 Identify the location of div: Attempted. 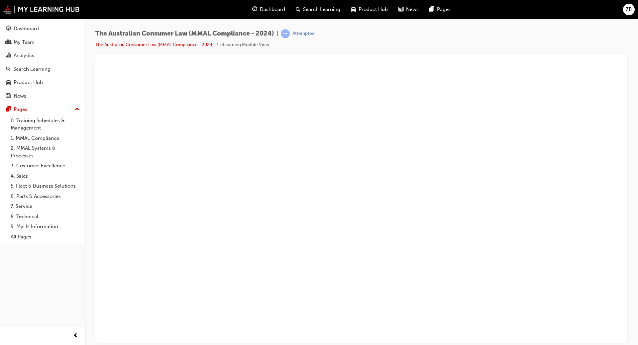
(303, 34).